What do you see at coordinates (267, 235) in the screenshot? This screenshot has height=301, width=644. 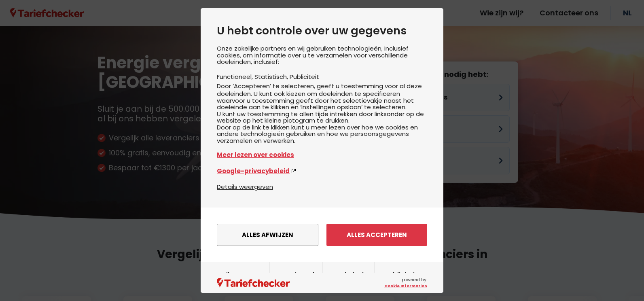 I see `button: Alles afwijzen` at bounding box center [267, 235].